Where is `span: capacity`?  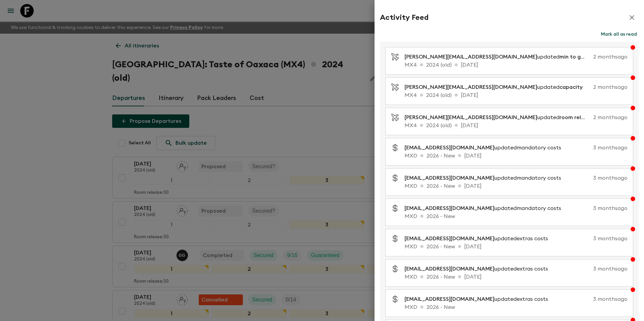
span: capacity is located at coordinates (570, 87).